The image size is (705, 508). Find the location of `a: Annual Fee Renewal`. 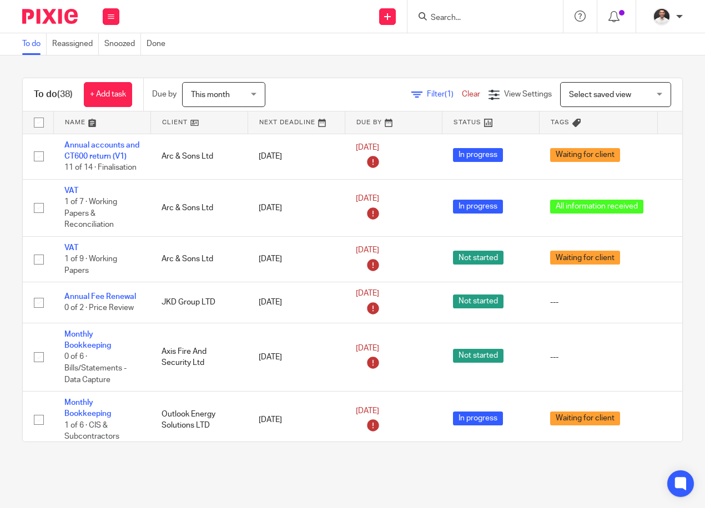

a: Annual Fee Renewal is located at coordinates (100, 297).